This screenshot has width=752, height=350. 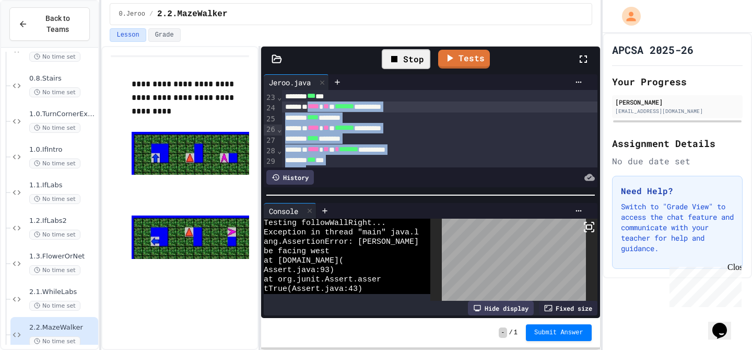 What do you see at coordinates (63, 220) in the screenshot?
I see `span: 1.2.IfLabs2` at bounding box center [63, 220].